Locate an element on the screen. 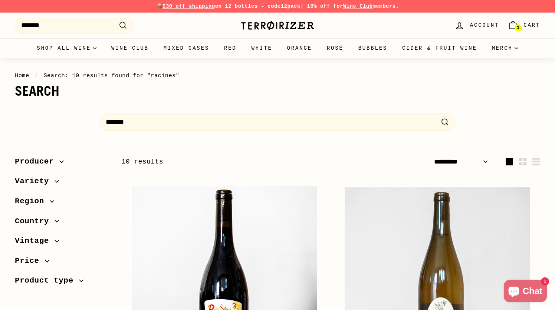 The image size is (555, 310). a: White is located at coordinates (262, 48).